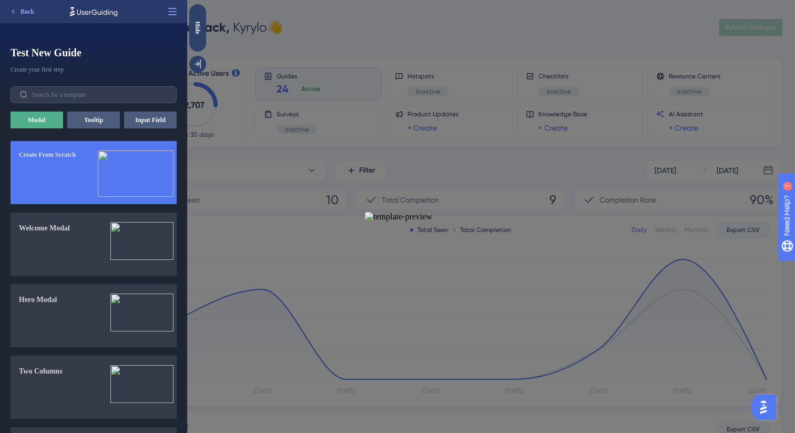 The image size is (795, 433). I want to click on button: Create From Scratch, so click(94, 172).